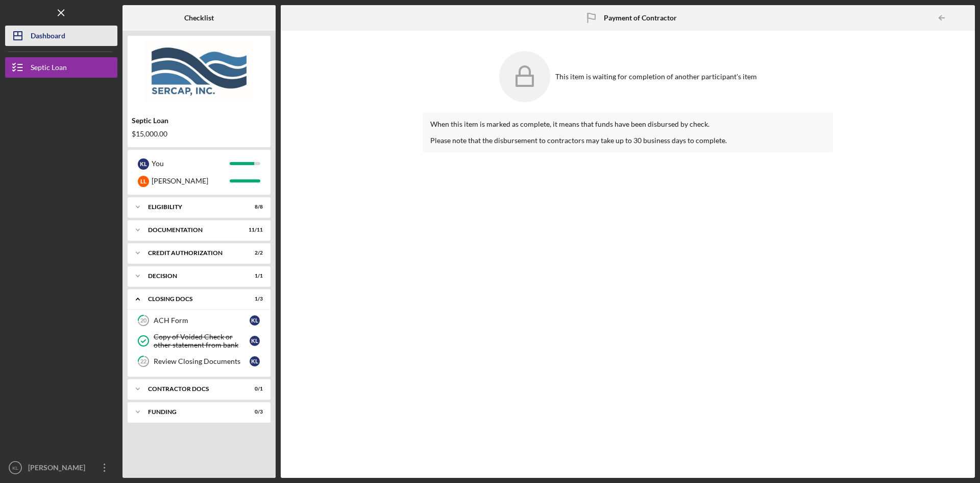 The image size is (980, 483). What do you see at coordinates (143, 181) in the screenshot?
I see `div: L L` at bounding box center [143, 181].